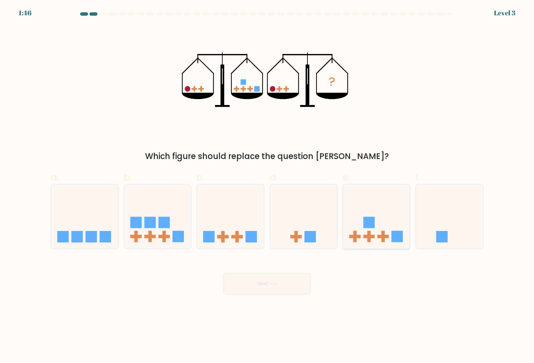  What do you see at coordinates (504, 13) in the screenshot?
I see `div: Level 3` at bounding box center [504, 13].